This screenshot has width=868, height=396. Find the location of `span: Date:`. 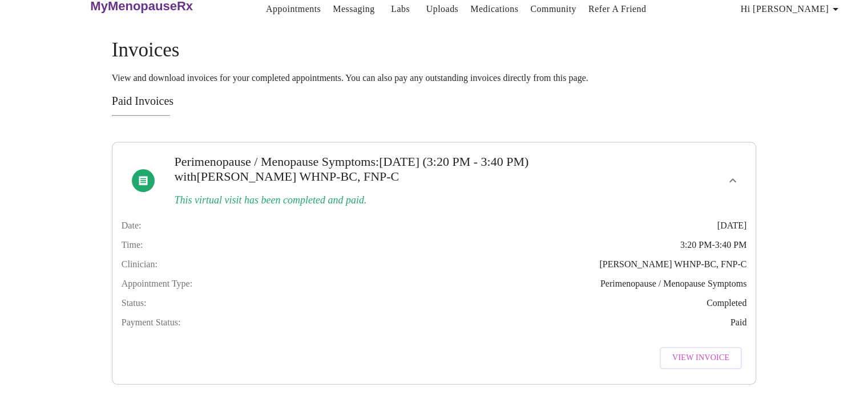

span: Date: is located at coordinates (131, 226).